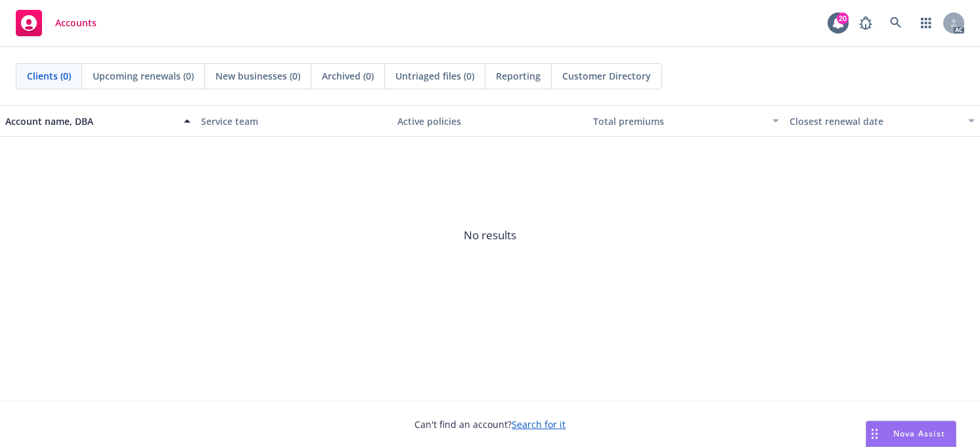 This screenshot has height=447, width=980. What do you see at coordinates (490, 121) in the screenshot?
I see `button: Active policies` at bounding box center [490, 121].